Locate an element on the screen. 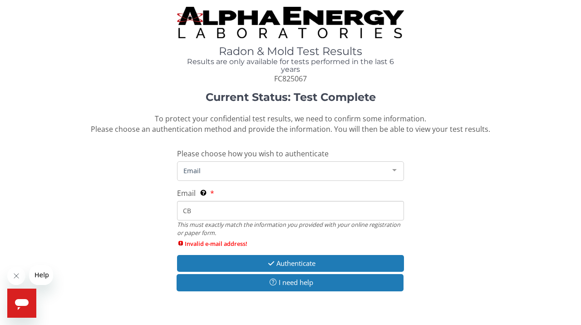 The image size is (581, 325). div: This must exactly match the information you provided with your online registration or paper form. is located at coordinates (291, 228).